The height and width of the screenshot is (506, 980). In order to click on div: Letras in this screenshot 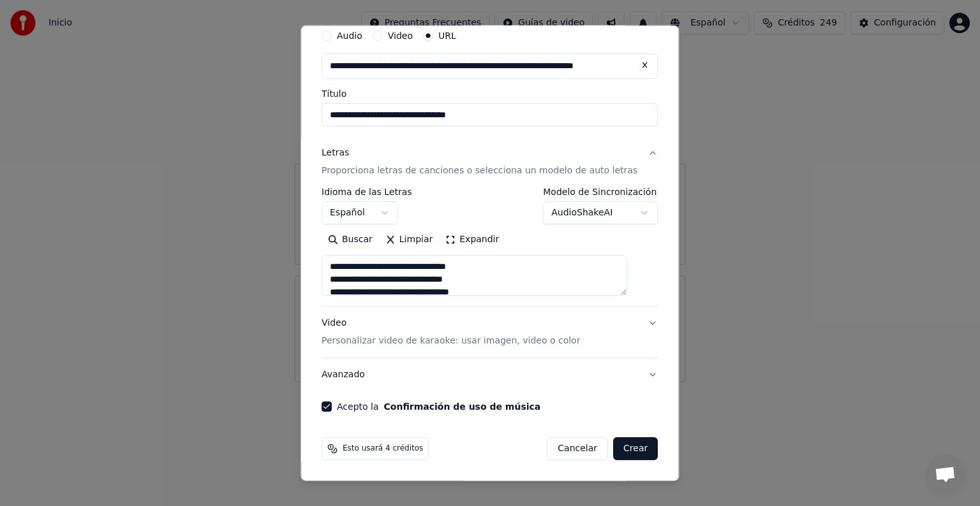, I will do `click(335, 153)`.